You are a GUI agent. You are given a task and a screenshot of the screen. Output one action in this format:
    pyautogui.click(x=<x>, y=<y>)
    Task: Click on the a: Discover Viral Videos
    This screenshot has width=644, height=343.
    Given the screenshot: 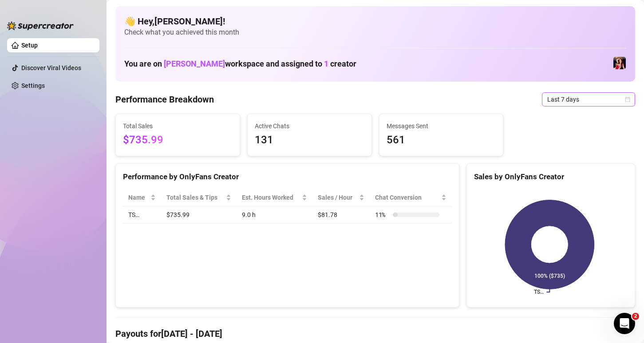 What is the action you would take?
    pyautogui.click(x=51, y=68)
    